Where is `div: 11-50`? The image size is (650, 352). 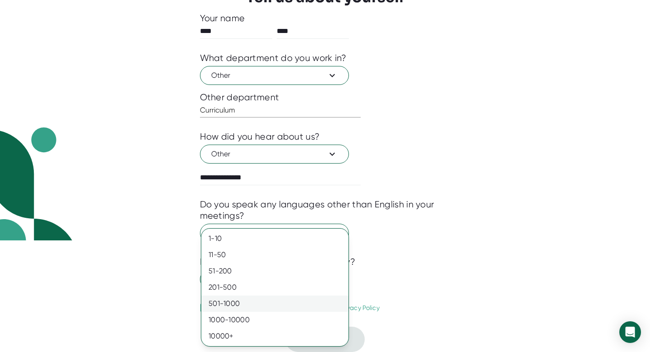
div: 11-50 is located at coordinates (275, 255).